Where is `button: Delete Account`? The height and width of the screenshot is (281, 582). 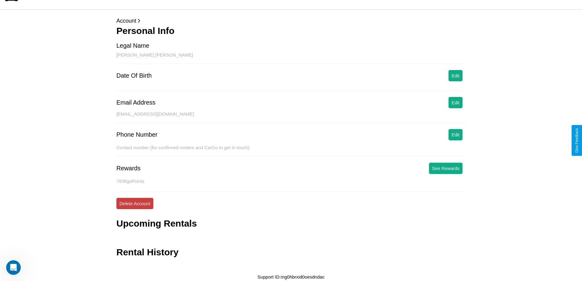
button: Delete Account is located at coordinates (135, 203).